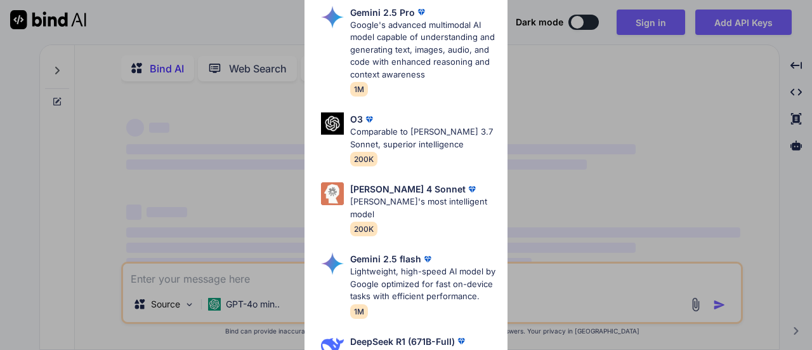  Describe the element at coordinates (424, 50) in the screenshot. I see `p: Google's advanced multimodal AI model capable of understanding and generating text, images, audio...` at that location.